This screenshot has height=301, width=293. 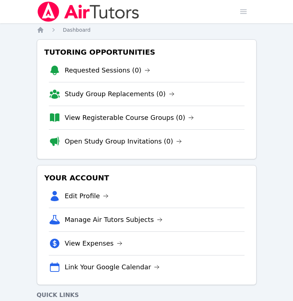 I want to click on h3: Your Account, so click(x=147, y=178).